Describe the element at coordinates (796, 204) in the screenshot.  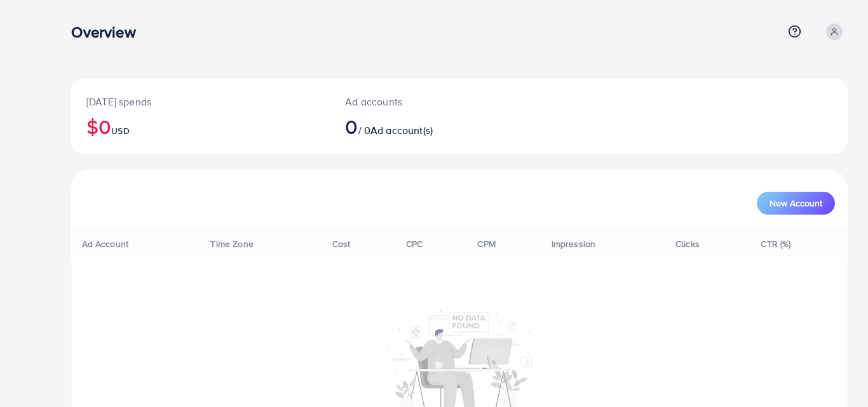
I see `span: New Account` at that location.